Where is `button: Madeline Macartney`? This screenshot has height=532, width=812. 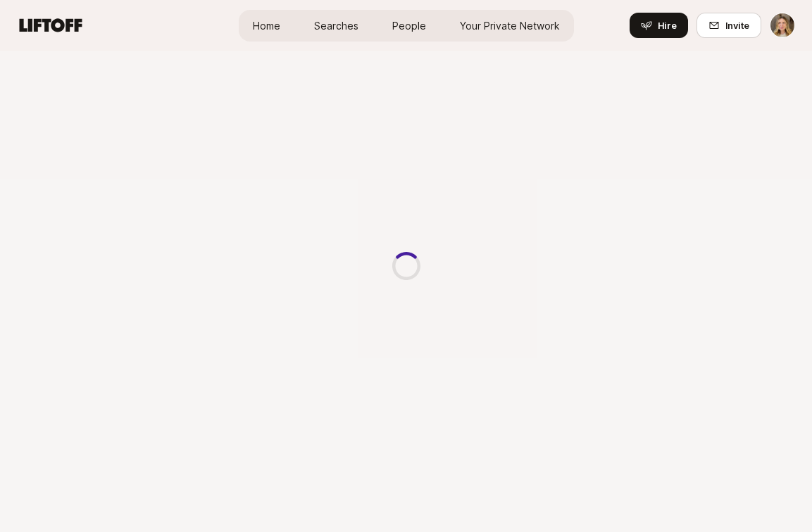 button: Madeline Macartney is located at coordinates (782, 25).